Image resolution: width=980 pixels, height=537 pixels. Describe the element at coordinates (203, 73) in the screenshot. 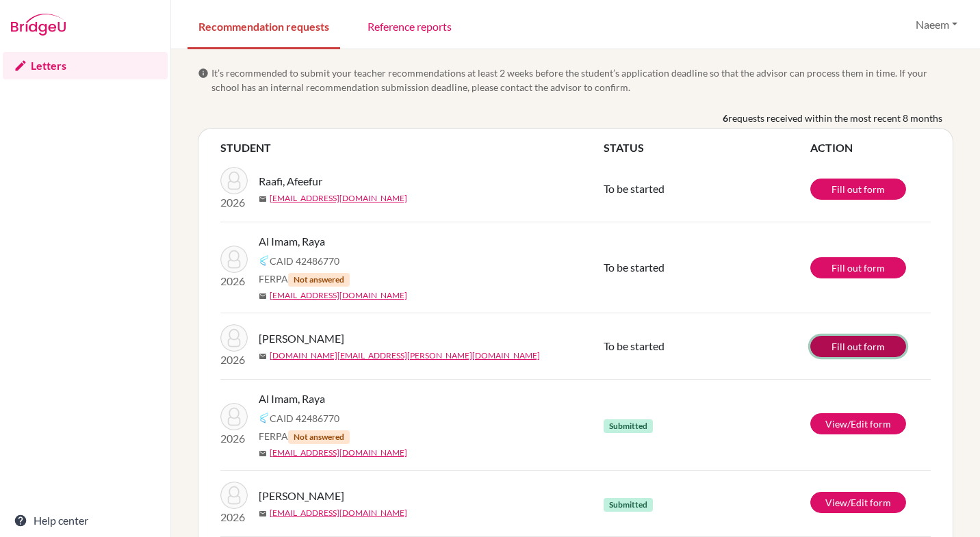

I see `span: info` at that location.